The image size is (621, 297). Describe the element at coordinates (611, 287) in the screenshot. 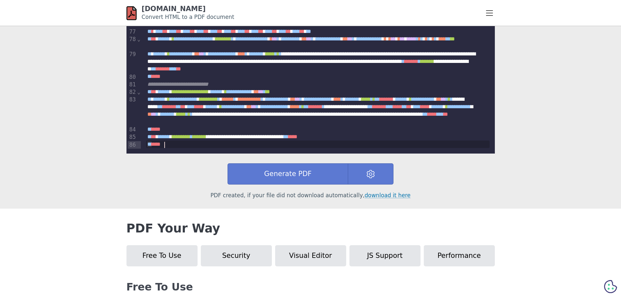

I see `svg: Cookie Preferences` at that location.